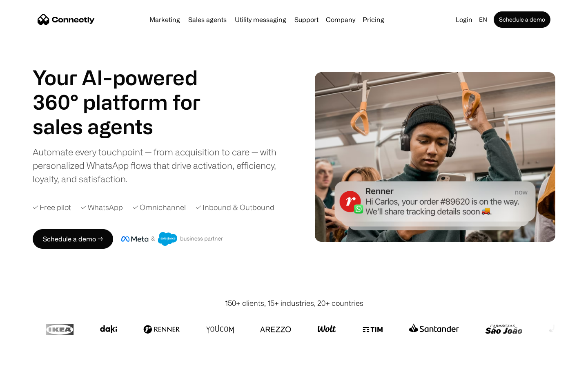 The width and height of the screenshot is (588, 367). What do you see at coordinates (522, 20) in the screenshot?
I see `a: Schedule a demo` at bounding box center [522, 20].